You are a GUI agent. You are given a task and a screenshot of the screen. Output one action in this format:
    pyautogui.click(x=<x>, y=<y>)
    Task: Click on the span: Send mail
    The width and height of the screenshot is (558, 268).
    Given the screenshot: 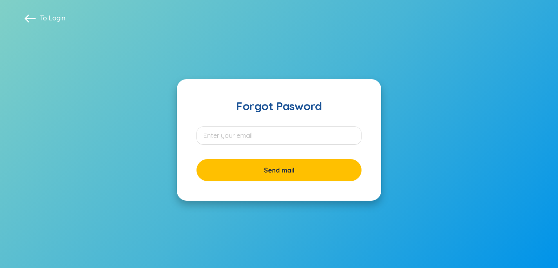 What is the action you would take?
    pyautogui.click(x=279, y=170)
    